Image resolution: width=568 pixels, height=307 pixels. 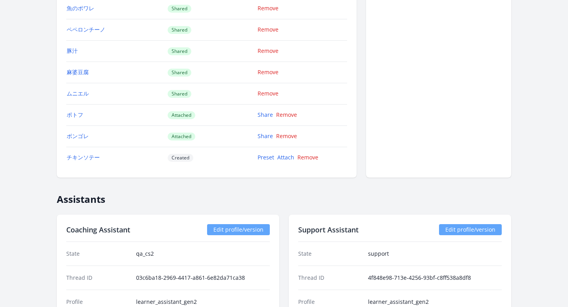 I want to click on dd: 03c6ba18-2969-4417-a861-6e82da71ca38, so click(x=203, y=278).